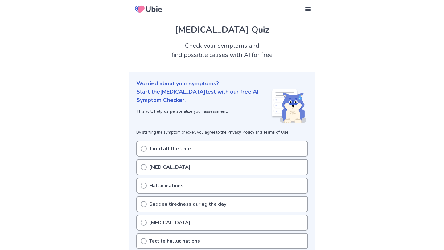  Describe the element at coordinates (289, 106) in the screenshot. I see `img: Shiba` at that location.